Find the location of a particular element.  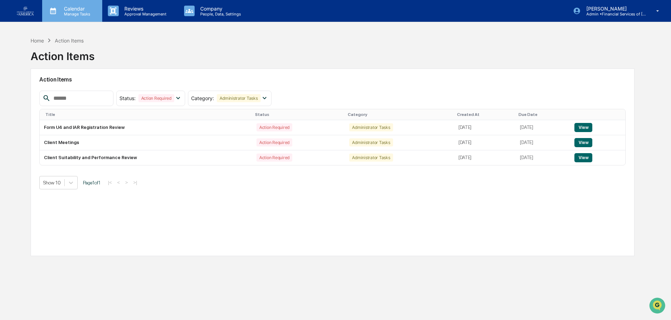

h2: Action Items is located at coordinates (332, 79).